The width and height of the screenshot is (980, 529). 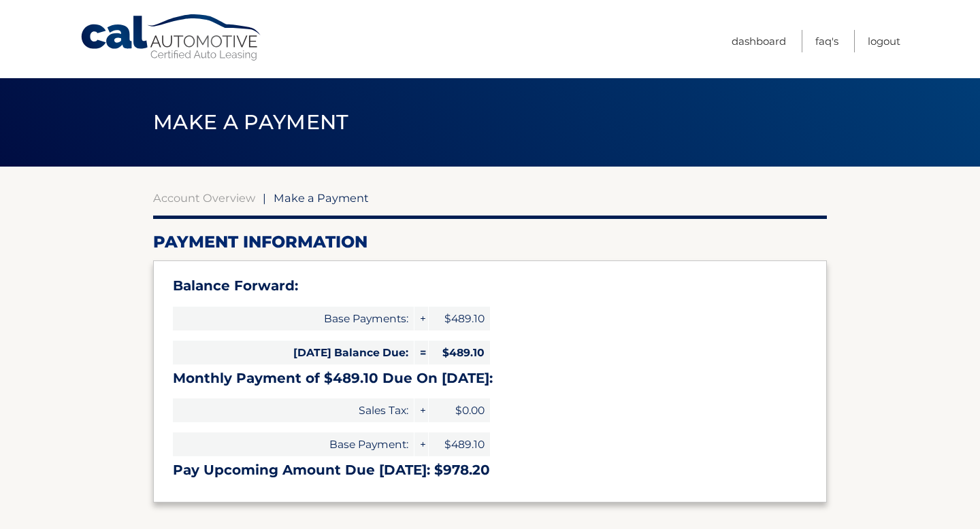 What do you see at coordinates (884, 41) in the screenshot?
I see `a: Logout` at bounding box center [884, 41].